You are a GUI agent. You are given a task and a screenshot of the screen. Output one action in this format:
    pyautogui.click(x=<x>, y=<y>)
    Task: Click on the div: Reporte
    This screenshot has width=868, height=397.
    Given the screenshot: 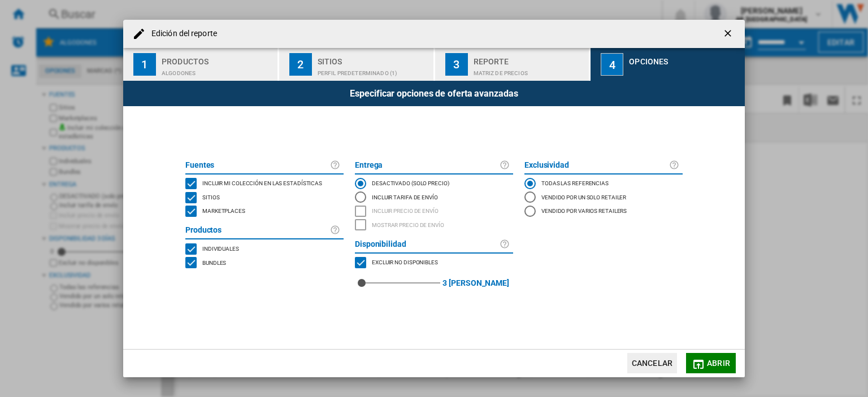 What is the action you would take?
    pyautogui.click(x=529, y=58)
    